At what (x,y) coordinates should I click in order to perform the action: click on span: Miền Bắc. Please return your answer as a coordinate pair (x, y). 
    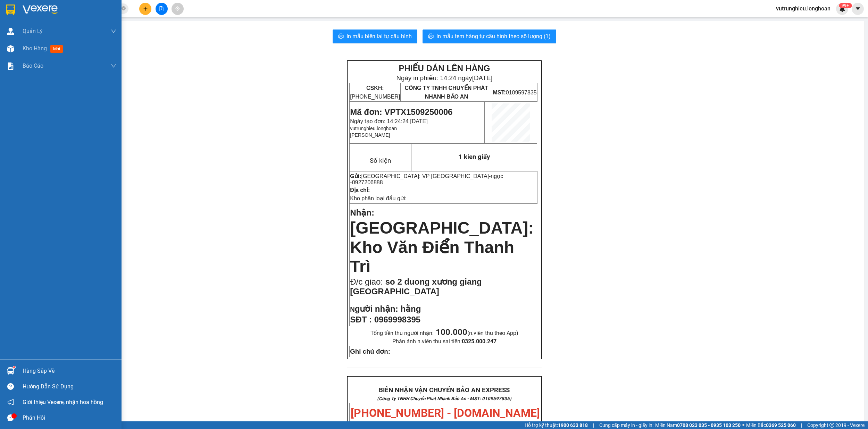
    Looking at the image, I should click on (771, 426).